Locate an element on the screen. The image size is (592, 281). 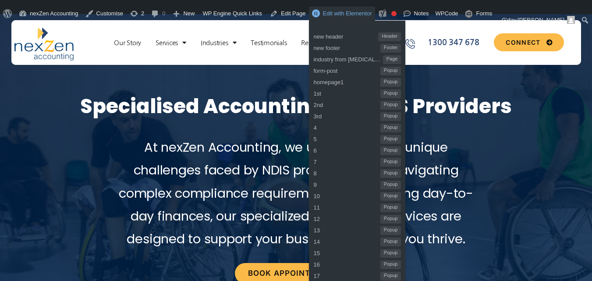
a: 12Popup is located at coordinates (357, 218).